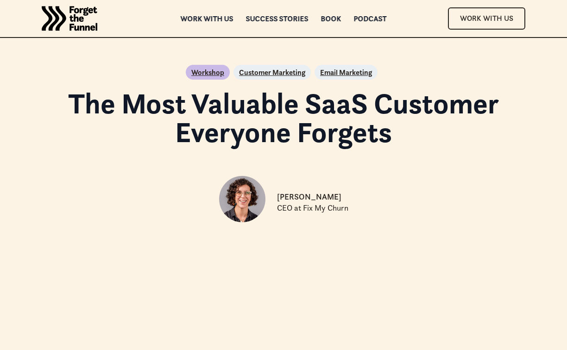  I want to click on p: Customer Marketing, so click(272, 72).